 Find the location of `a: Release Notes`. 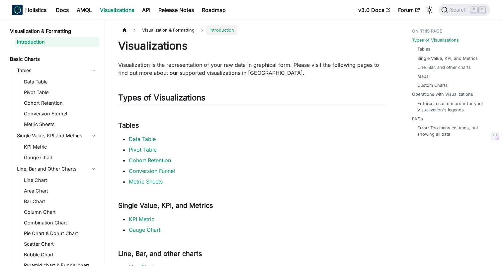

a: Release Notes is located at coordinates (176, 10).